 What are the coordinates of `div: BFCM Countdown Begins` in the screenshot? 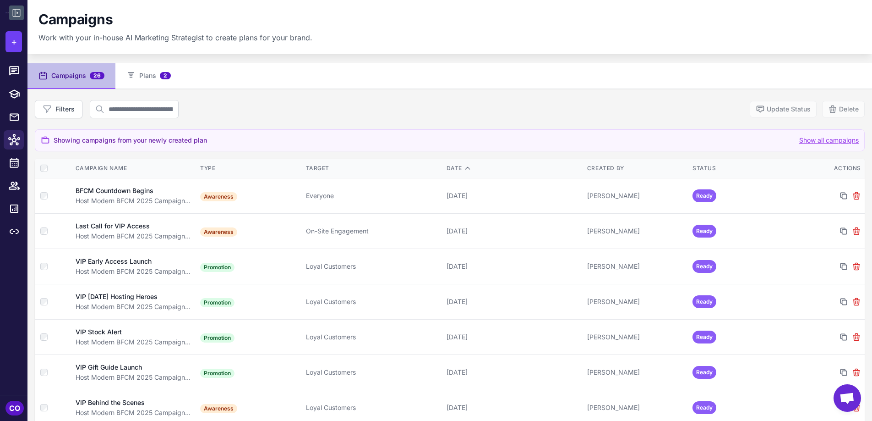 It's located at (115, 191).